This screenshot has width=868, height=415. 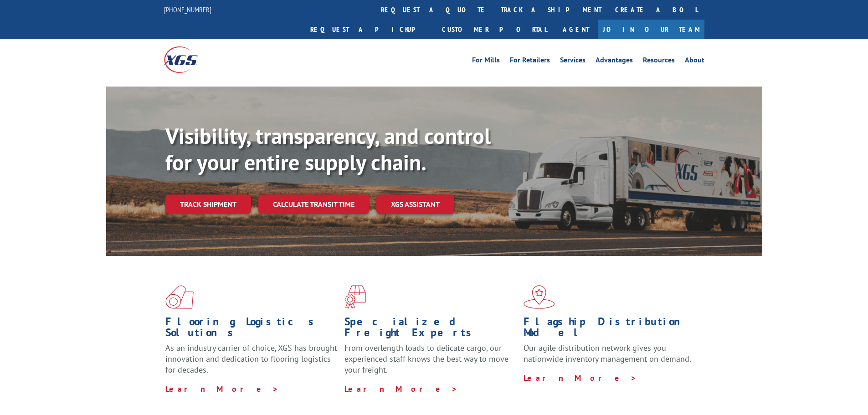 I want to click on img: xgs-icon-focused-on-flooring-red, so click(x=355, y=297).